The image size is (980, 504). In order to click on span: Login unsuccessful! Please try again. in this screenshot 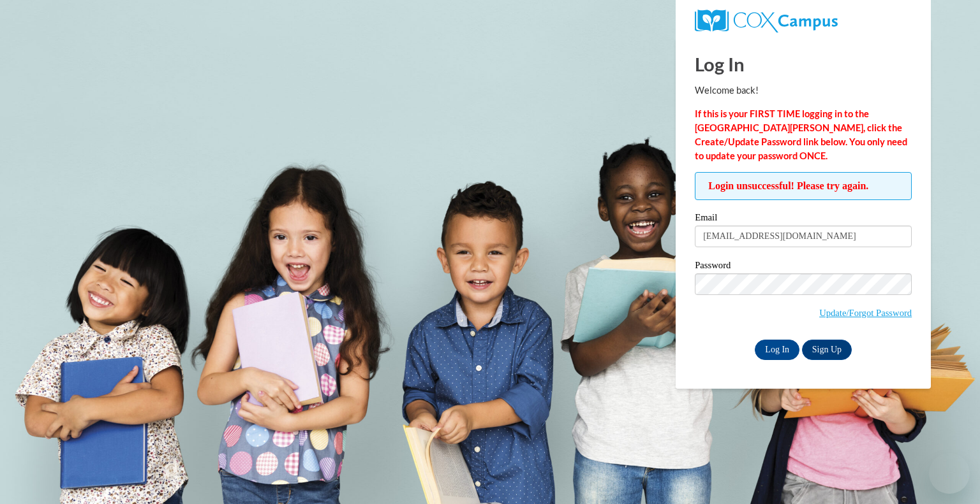, I will do `click(804, 186)`.